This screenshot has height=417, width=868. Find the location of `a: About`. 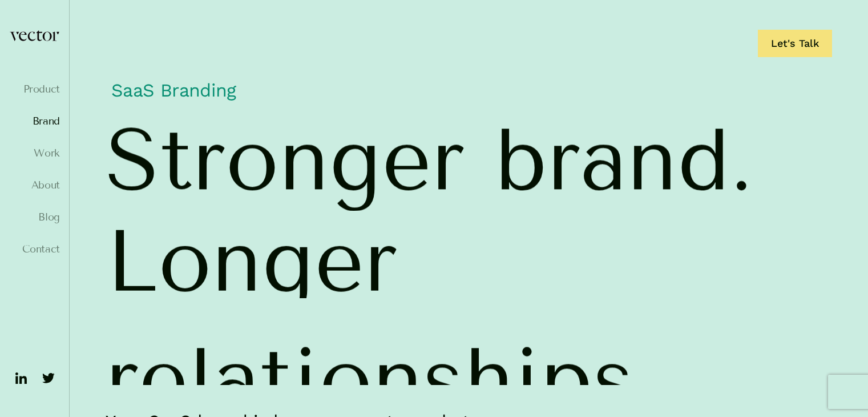

a: About is located at coordinates (34, 185).